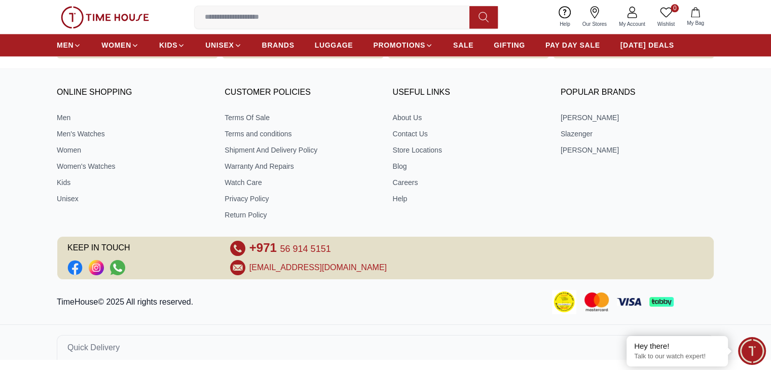 Image resolution: width=771 pixels, height=370 pixels. I want to click on span: WOMEN, so click(116, 45).